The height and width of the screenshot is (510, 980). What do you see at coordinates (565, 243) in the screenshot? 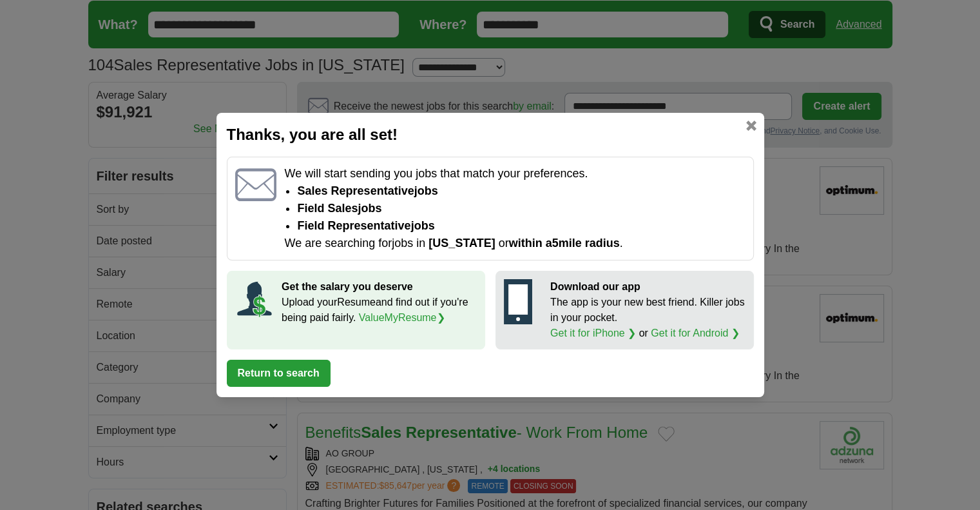
I see `span: within a 5 mile radius` at bounding box center [565, 243].